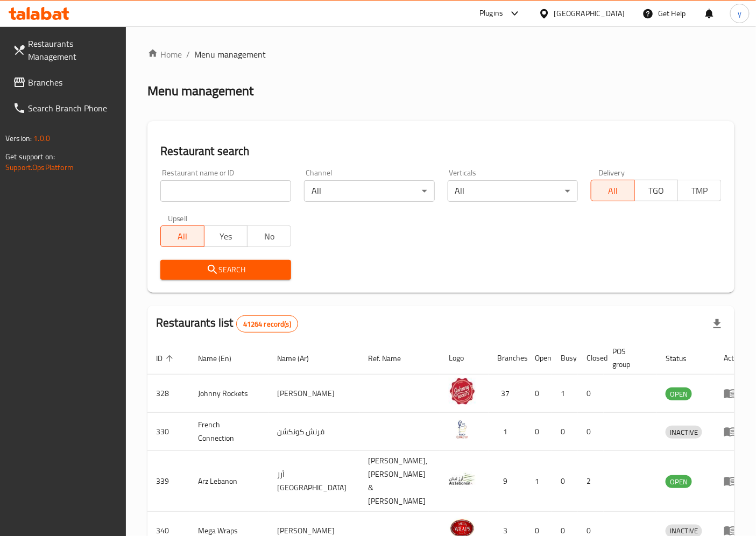  I want to click on label: Upsell, so click(178, 218).